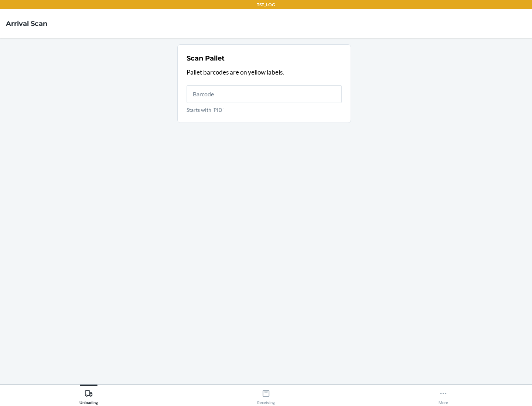 The width and height of the screenshot is (532, 406). What do you see at coordinates (444, 396) in the screenshot?
I see `div: More` at bounding box center [444, 396].